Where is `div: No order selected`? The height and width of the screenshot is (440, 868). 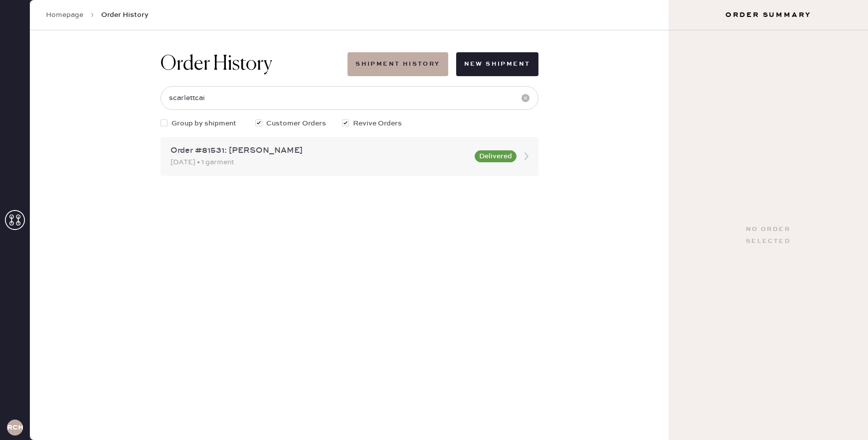 div: No order selected is located at coordinates (768, 236).